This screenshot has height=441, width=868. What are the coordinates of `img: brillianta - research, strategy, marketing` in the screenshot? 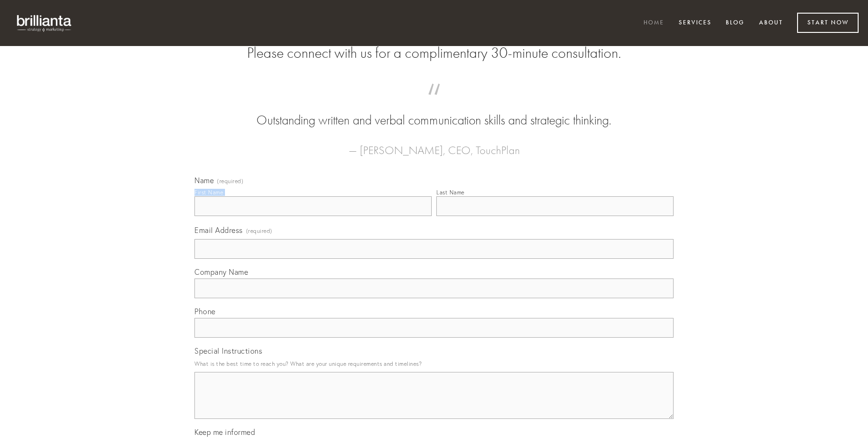 It's located at (45, 23).